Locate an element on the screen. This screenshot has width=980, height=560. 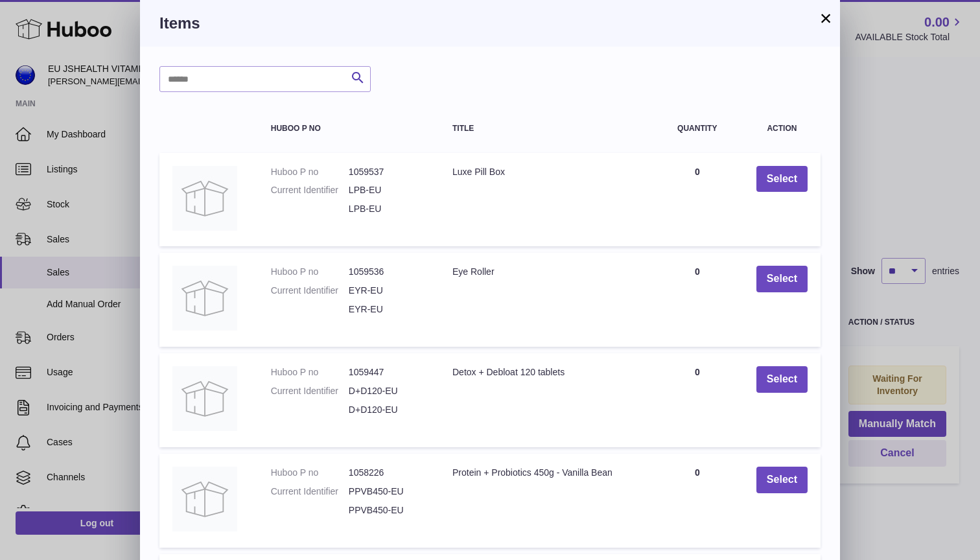
th: Huboo P no is located at coordinates (349, 128).